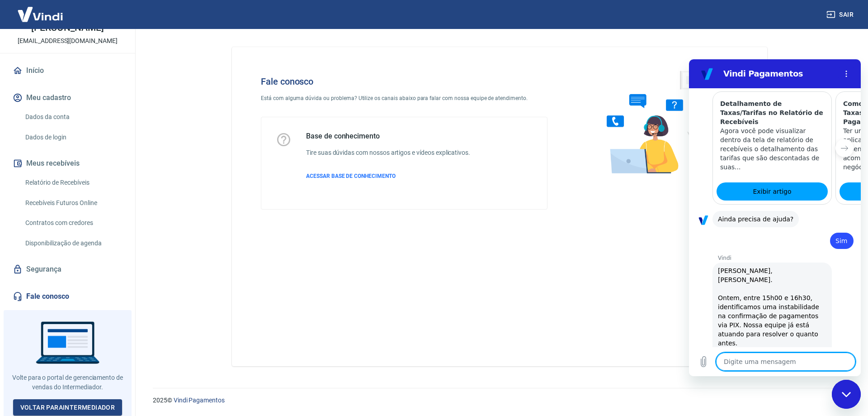  Describe the element at coordinates (404, 81) in the screenshot. I see `h4: Fale conosco` at that location.